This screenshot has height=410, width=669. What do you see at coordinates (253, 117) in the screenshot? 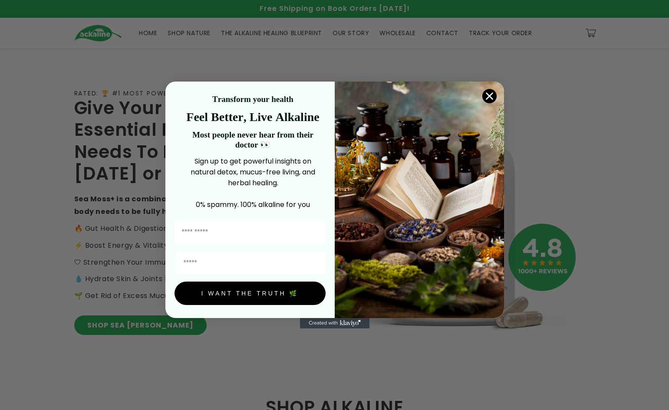
I see `strong: Feel Better, Live Alkaline` at bounding box center [253, 117].